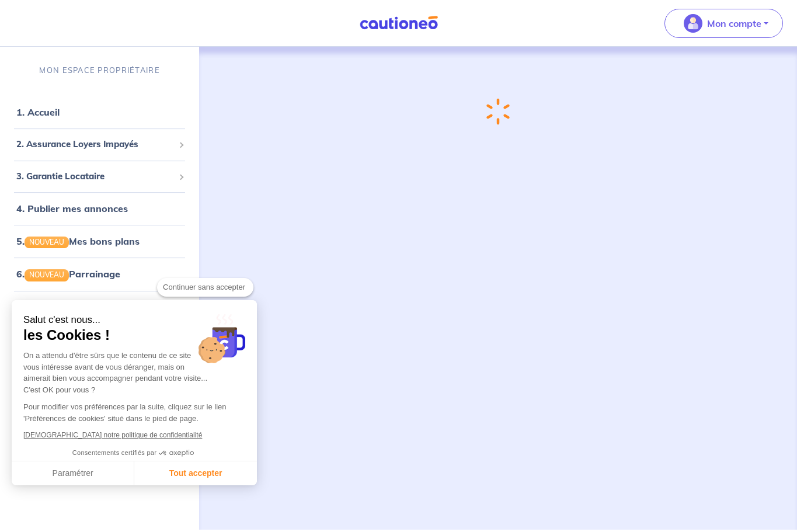  What do you see at coordinates (71, 208) in the screenshot?
I see `a: 4. Publier mes annonces` at bounding box center [71, 208].